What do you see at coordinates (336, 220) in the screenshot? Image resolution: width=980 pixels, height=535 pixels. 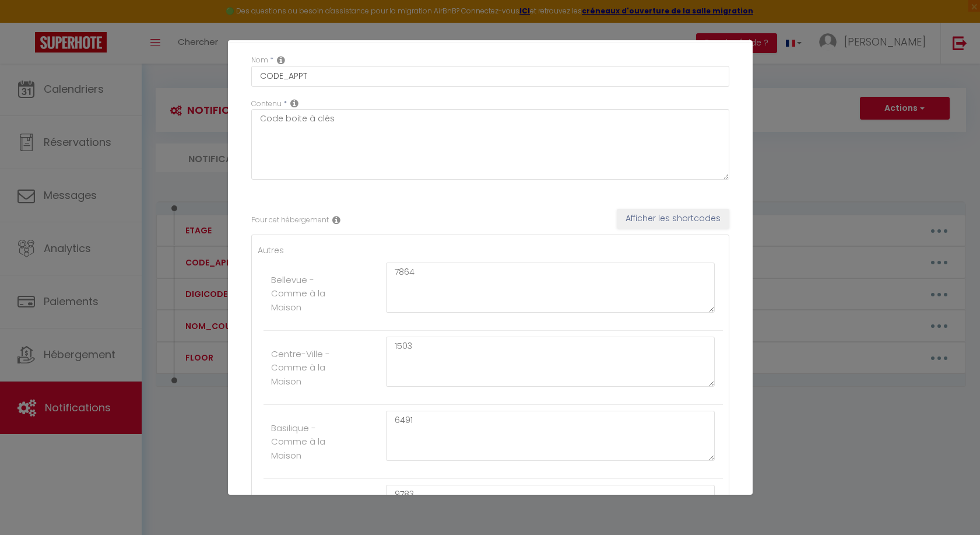 I see `i: Rental` at bounding box center [336, 220].